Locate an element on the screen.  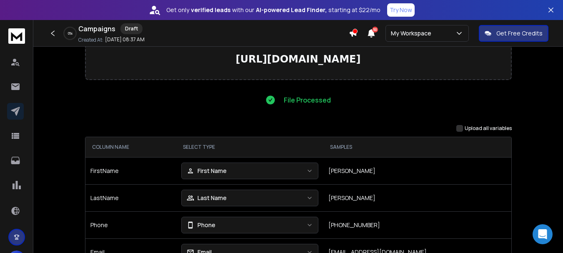
label: Upload all variables is located at coordinates (488, 128).